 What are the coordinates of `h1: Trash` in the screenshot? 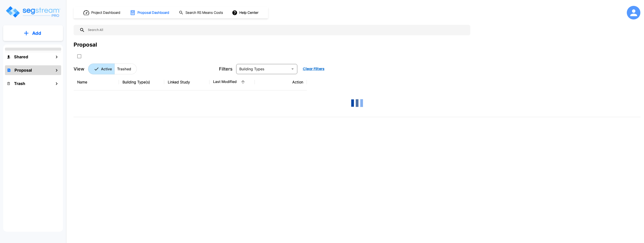 It's located at (19, 83).